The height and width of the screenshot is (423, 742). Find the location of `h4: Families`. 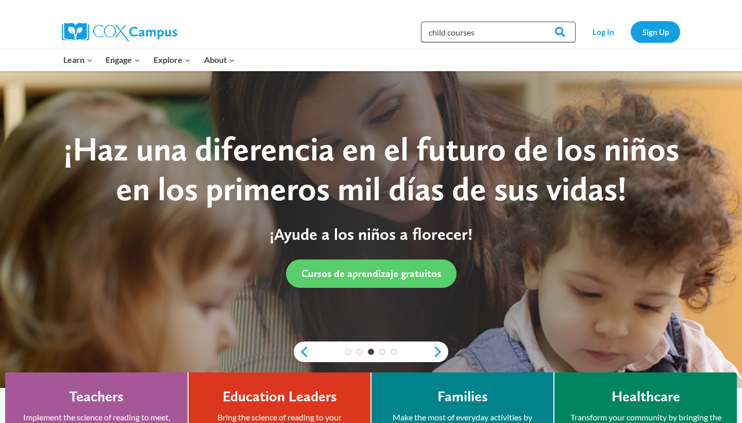

h4: Families is located at coordinates (463, 396).